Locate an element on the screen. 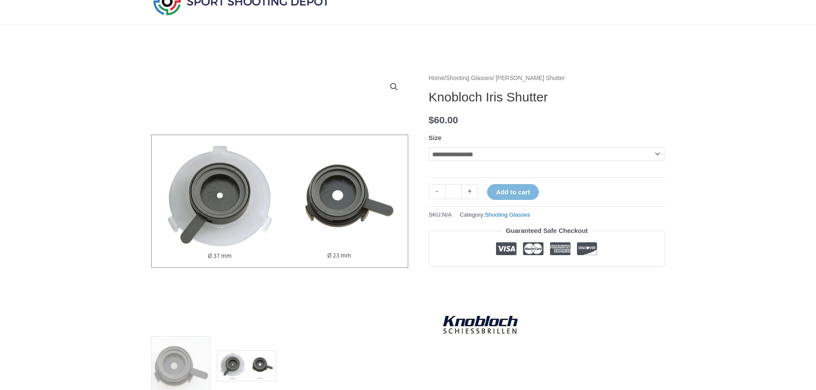 The height and width of the screenshot is (390, 816). h1: Knobloch Iris Shutter is located at coordinates (547, 97).